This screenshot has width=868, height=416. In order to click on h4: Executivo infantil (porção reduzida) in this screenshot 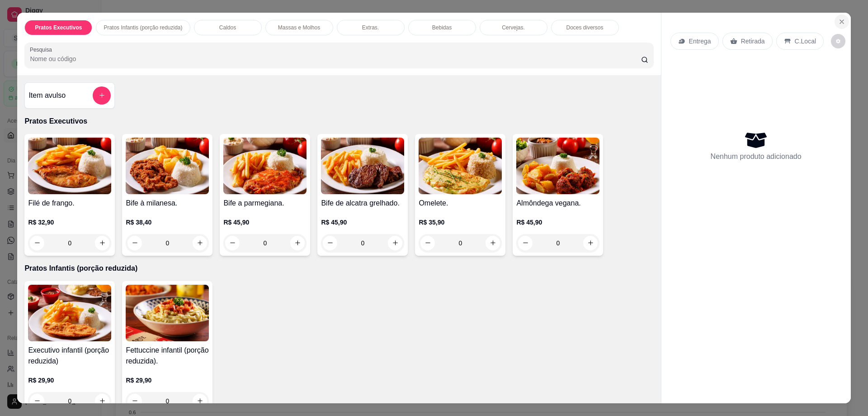, I will do `click(70, 356)`.